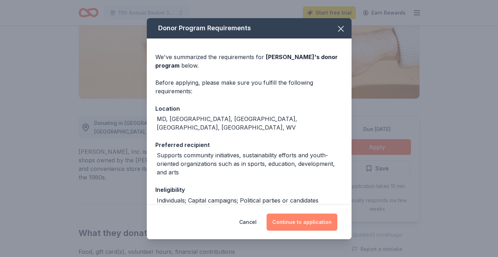 The height and width of the screenshot is (257, 498). I want to click on button: Continue to application, so click(302, 222).